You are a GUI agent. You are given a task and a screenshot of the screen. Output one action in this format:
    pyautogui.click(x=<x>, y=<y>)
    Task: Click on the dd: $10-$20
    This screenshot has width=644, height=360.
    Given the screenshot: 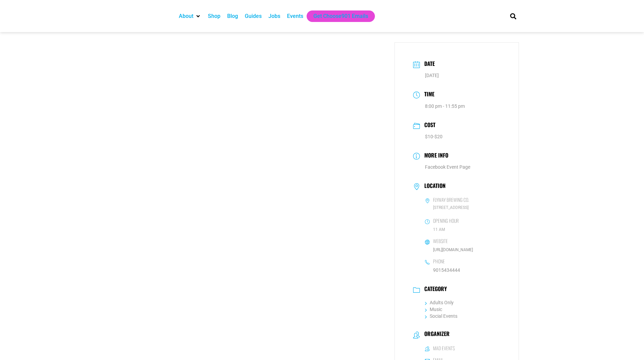 What is the action you would take?
    pyautogui.click(x=457, y=137)
    